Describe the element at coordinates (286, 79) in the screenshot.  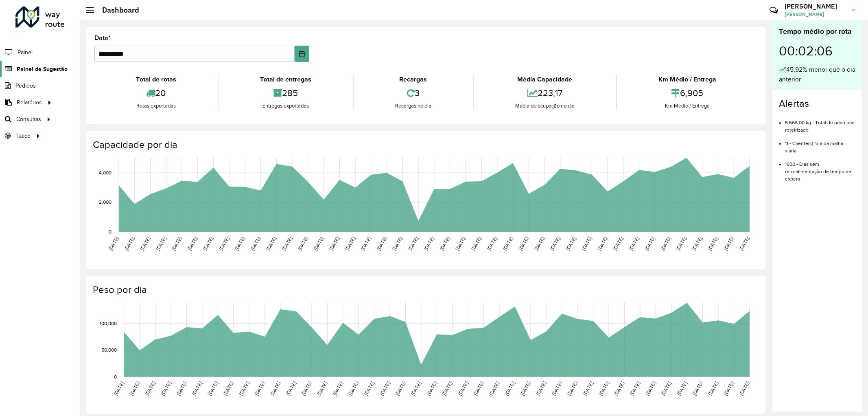
I see `div: Total de entregas` at that location.